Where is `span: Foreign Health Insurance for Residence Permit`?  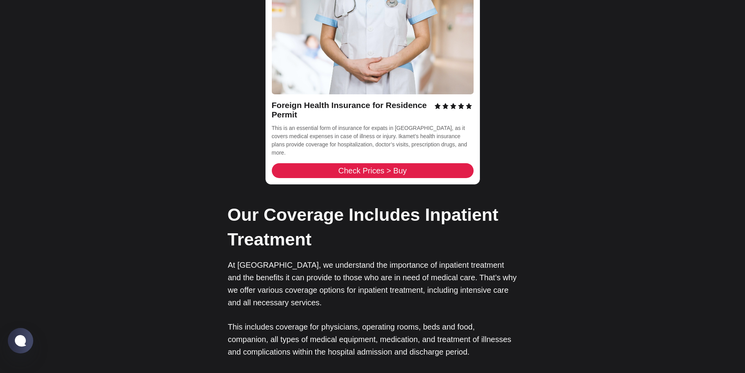
span: Foreign Health Insurance for Residence Permit is located at coordinates (350, 110).